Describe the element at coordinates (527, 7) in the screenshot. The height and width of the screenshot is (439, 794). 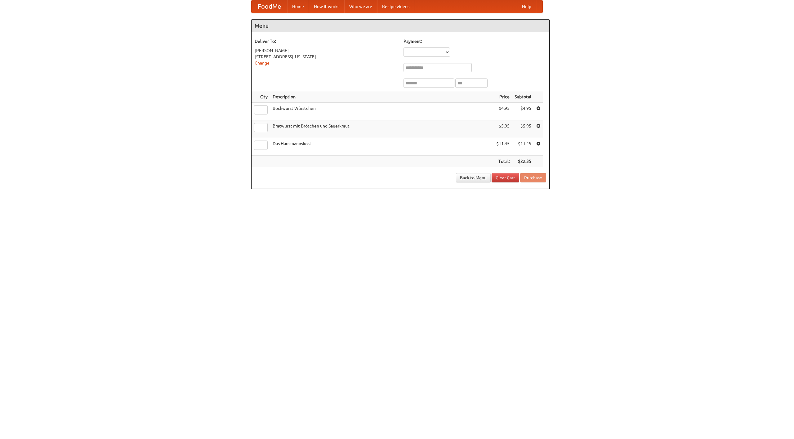
I see `a: Help` at that location.